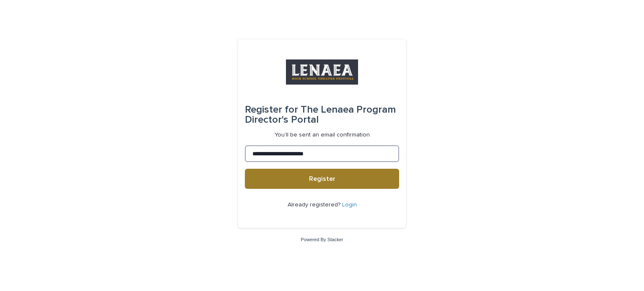  I want to click on a: Login, so click(349, 205).